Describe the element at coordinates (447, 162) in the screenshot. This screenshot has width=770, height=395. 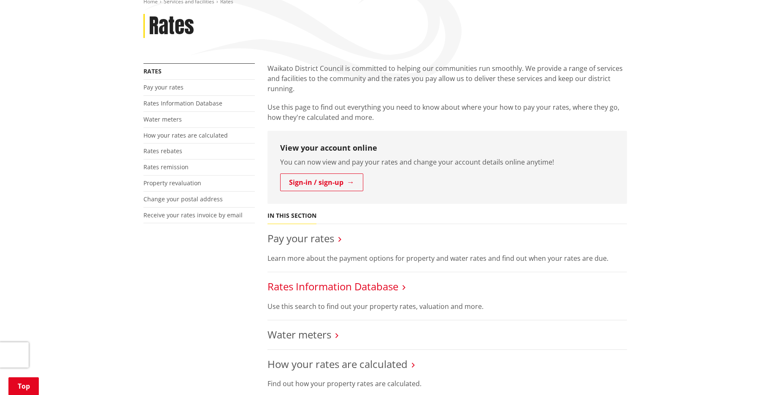
I see `p: You can now view and pay your rates and change your account details online anytime!` at that location.